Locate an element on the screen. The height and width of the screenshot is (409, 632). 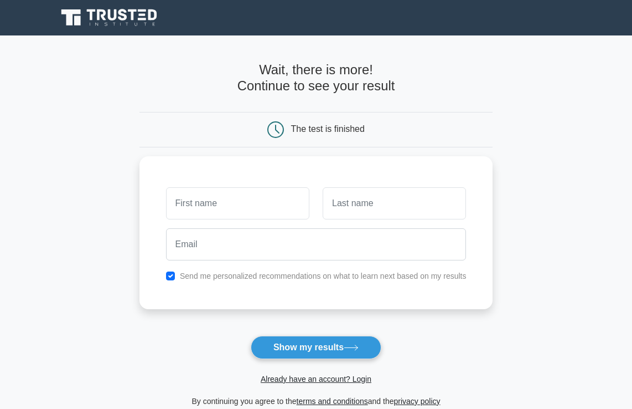
a: Already have an account? Login is located at coordinates (316, 379).